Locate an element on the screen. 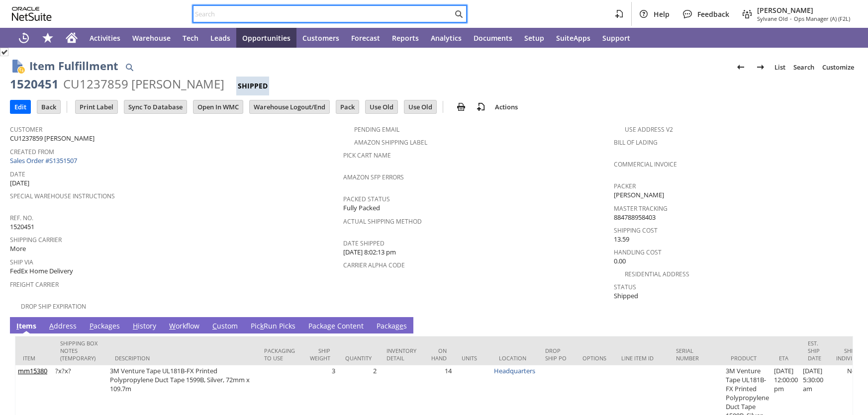 The image size is (868, 415). span: k is located at coordinates (262, 326).